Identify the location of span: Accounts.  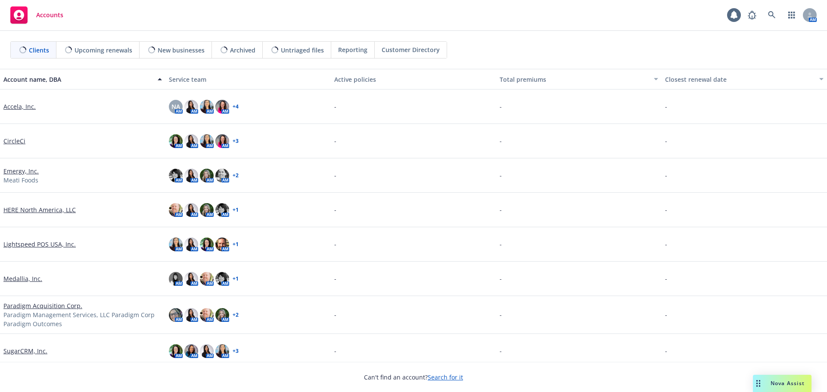
(50, 15).